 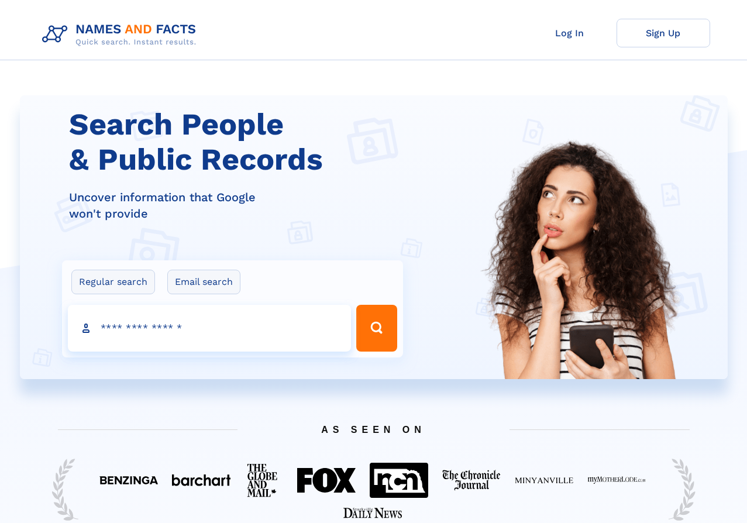 What do you see at coordinates (399, 480) in the screenshot?
I see `img: Featured on NCN` at bounding box center [399, 480].